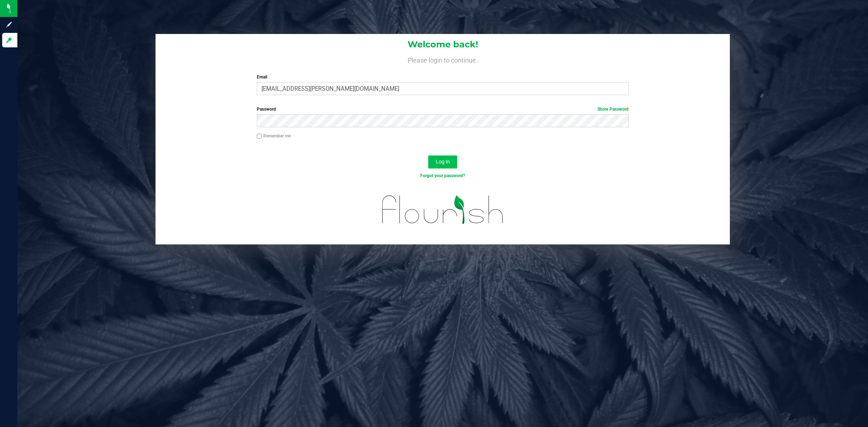  What do you see at coordinates (9, 40) in the screenshot?
I see `inline-svg: Log in` at bounding box center [9, 40].